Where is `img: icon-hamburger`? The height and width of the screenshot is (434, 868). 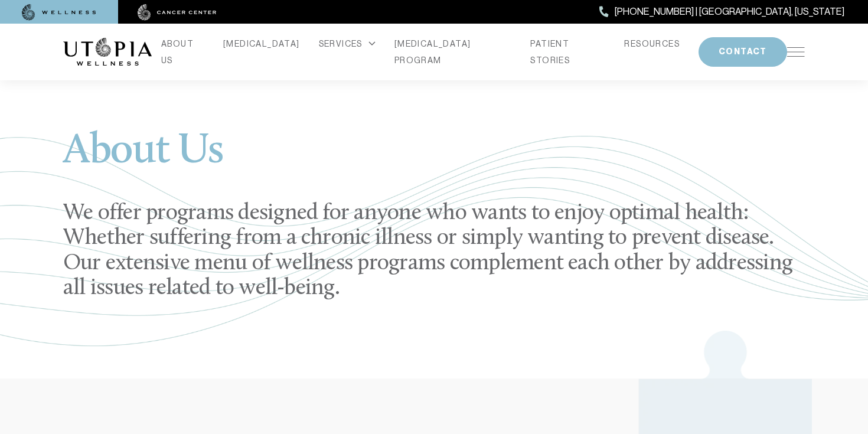 img: icon-hamburger is located at coordinates (796, 52).